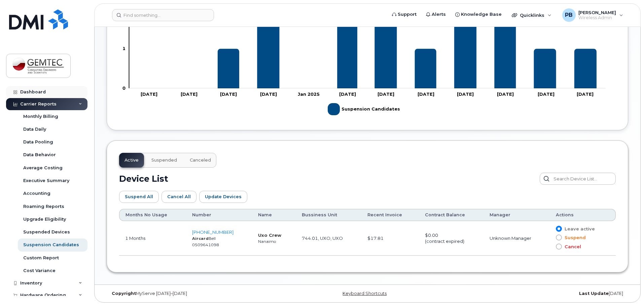 This screenshot has height=306, width=644. I want to click on span: Wireless Admin, so click(597, 18).